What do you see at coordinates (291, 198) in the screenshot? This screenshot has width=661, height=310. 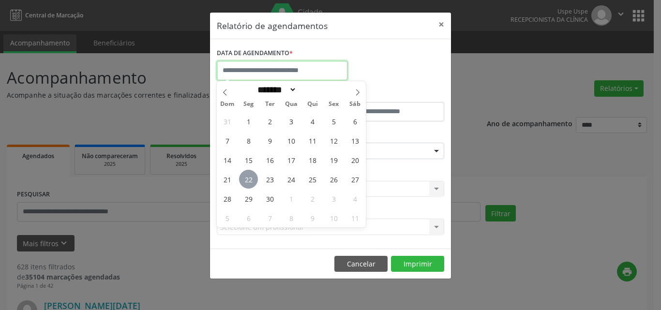 I see `span: Outubro 1, 2025` at bounding box center [291, 198].